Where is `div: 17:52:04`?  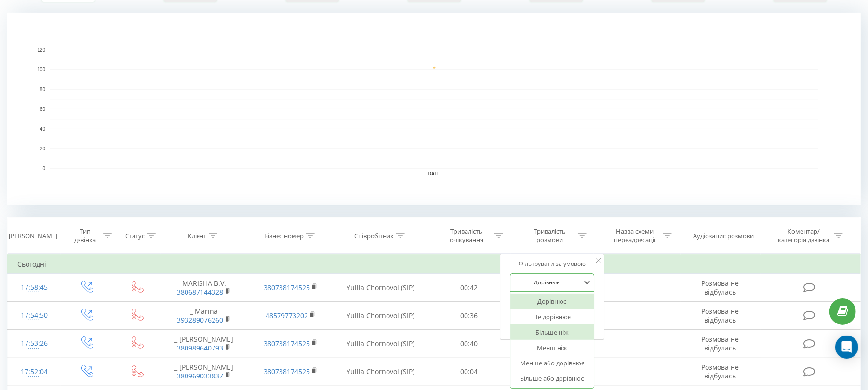 div: 17:52:04 is located at coordinates (34, 371).